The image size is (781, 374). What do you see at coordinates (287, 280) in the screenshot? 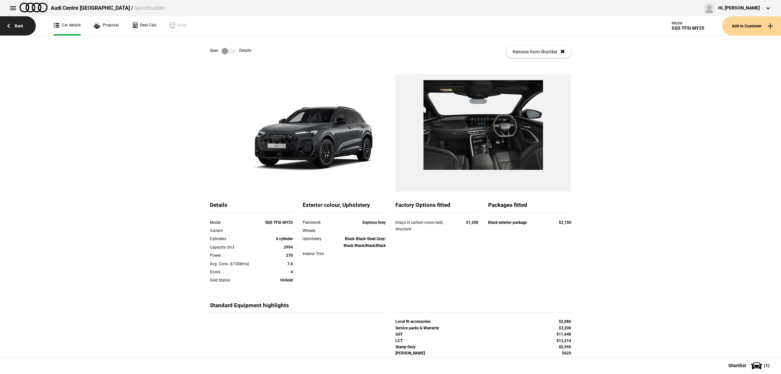
I see `strong: UnSold` at bounding box center [287, 280].